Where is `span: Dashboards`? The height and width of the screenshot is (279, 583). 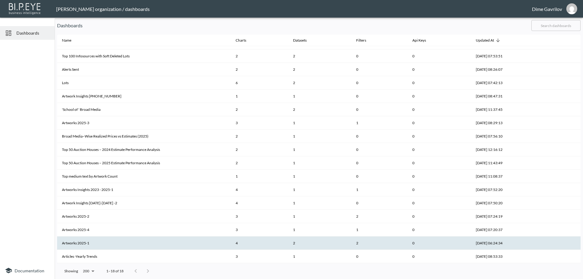
span: Dashboards is located at coordinates (33, 33).